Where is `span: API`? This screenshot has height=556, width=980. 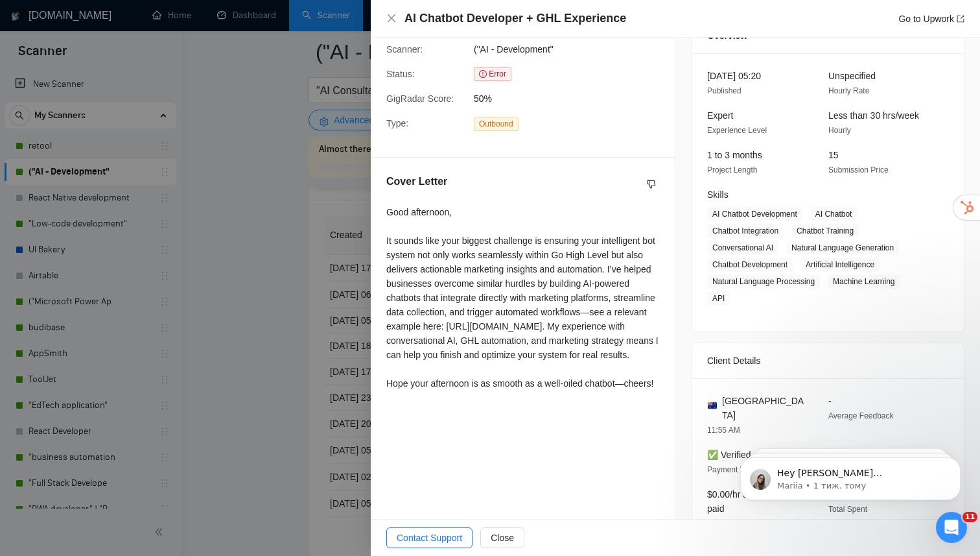
span: API is located at coordinates (718, 298).